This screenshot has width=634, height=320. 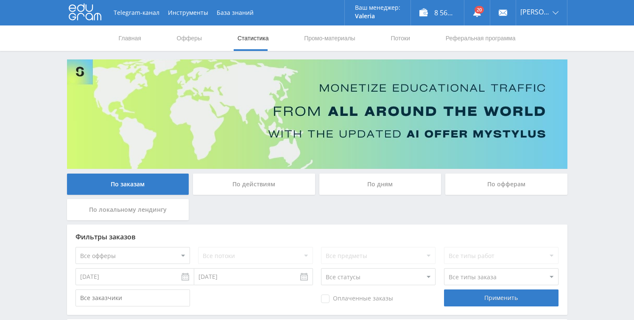 I want to click on div: По заказам, so click(x=128, y=184).